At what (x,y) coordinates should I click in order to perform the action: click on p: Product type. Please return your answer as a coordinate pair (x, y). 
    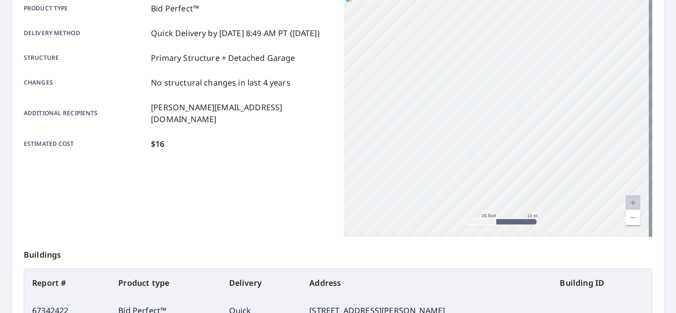
    Looking at the image, I should click on (85, 8).